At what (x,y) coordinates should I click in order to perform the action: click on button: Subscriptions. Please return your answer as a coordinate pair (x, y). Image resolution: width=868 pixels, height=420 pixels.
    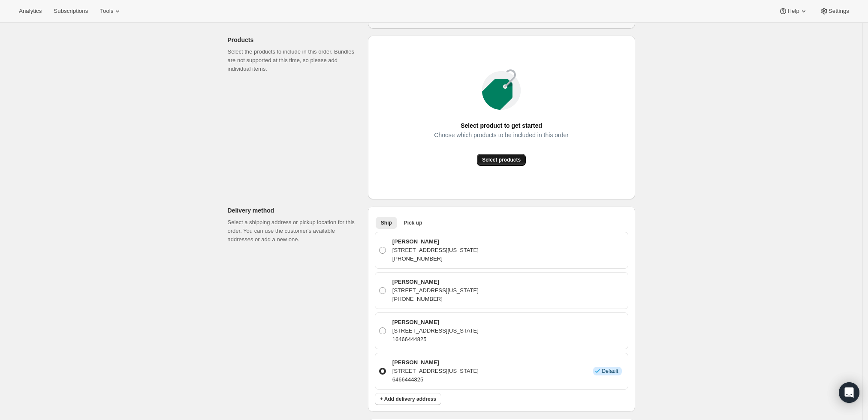
    Looking at the image, I should click on (71, 11).